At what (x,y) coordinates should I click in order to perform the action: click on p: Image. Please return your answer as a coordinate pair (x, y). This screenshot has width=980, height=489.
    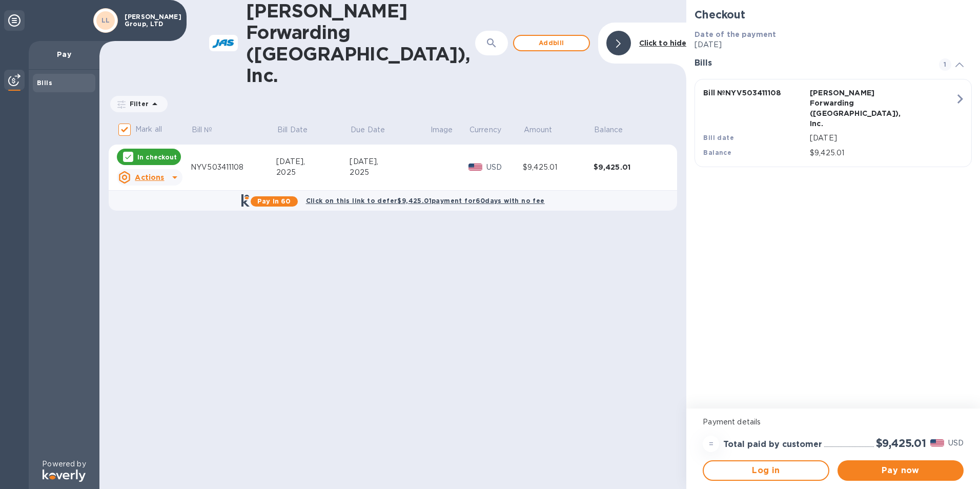
    Looking at the image, I should click on (442, 129).